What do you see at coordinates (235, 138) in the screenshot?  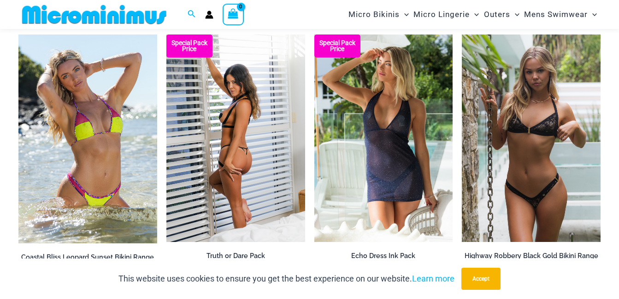 I see `a: Truth or Dare Black 1905 Bodysuit 611 Micro 07 Truth or Dare Black 1905 Bodysuit 611 Micro 06Trut...` at bounding box center [235, 138].